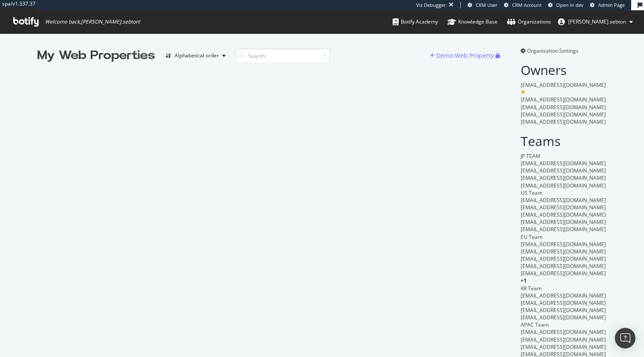 This screenshot has height=357, width=644. Describe the element at coordinates (472, 22) in the screenshot. I see `a: Knowledge Base` at that location.